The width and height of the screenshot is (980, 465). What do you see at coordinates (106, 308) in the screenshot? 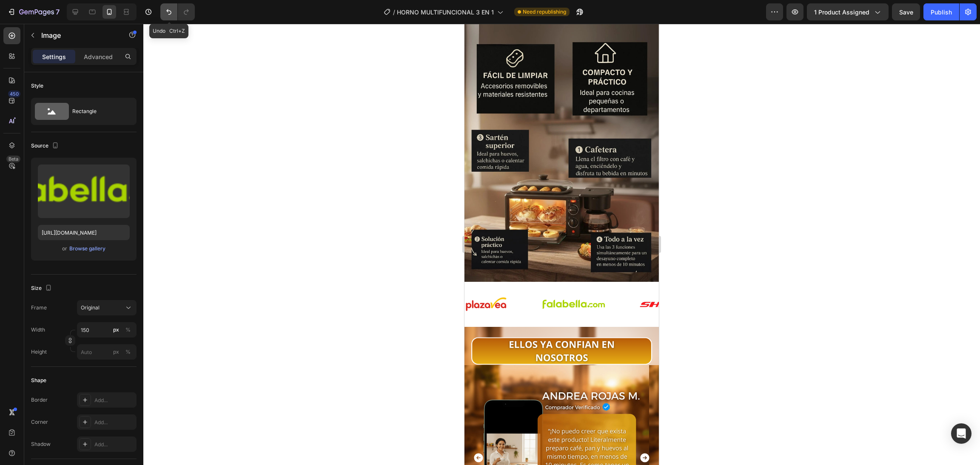
I see `button: Original` at bounding box center [106, 308].